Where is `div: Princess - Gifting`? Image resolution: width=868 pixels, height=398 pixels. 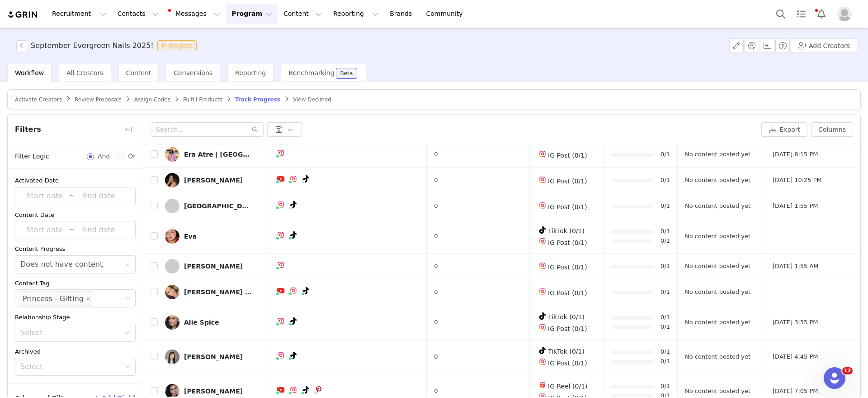 div: Princess - Gifting is located at coordinates (53, 299).